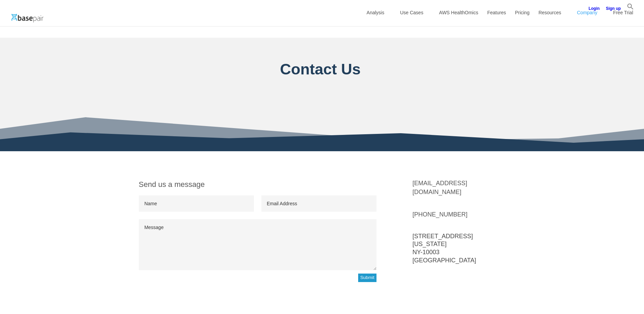 This screenshot has width=644, height=314. I want to click on svg: Search, so click(631, 6).